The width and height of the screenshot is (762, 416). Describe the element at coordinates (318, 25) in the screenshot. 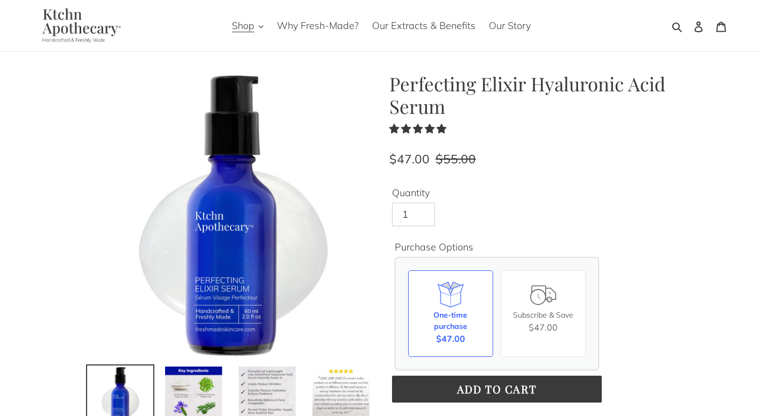

I see `a: Why Fresh-Made?` at that location.